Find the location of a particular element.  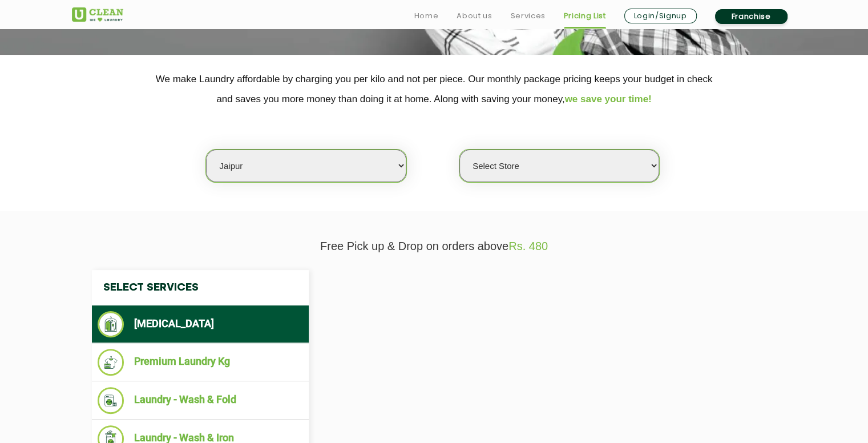

img: Laundry - Wash & Fold is located at coordinates (111, 400).